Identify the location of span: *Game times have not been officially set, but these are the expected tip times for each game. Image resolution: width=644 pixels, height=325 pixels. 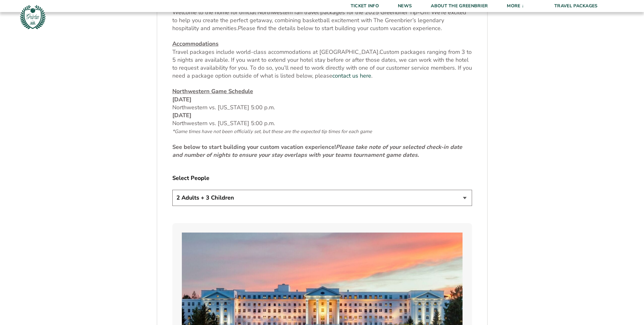
(272, 131).